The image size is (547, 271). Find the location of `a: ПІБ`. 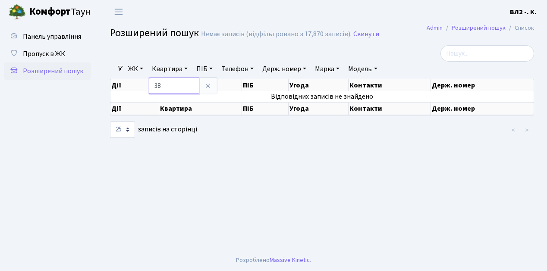

a: ПІБ is located at coordinates (205, 69).